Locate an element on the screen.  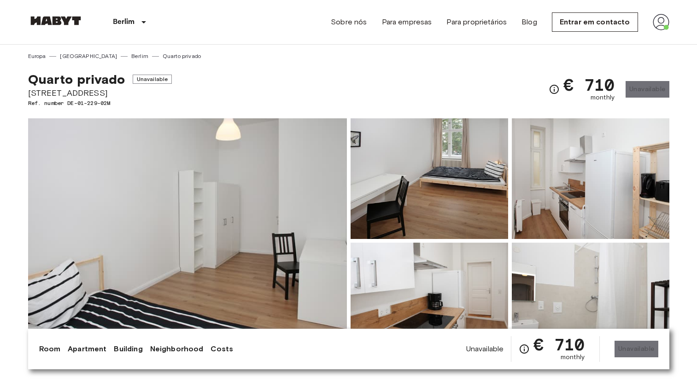
a: Costs is located at coordinates (222, 349).